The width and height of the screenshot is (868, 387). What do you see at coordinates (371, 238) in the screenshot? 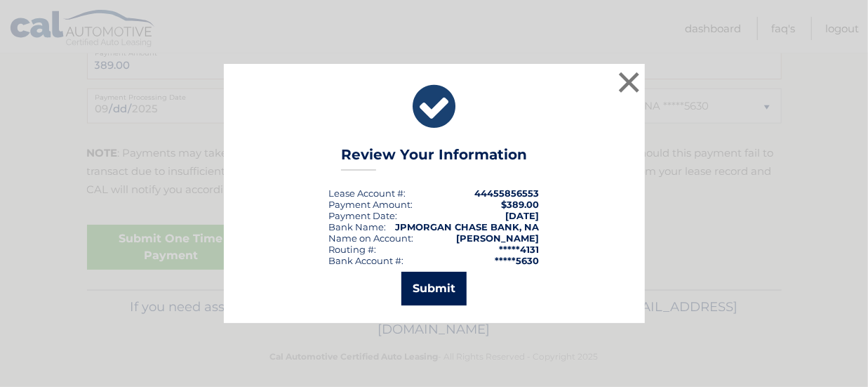
I see `div: Name on Account:` at bounding box center [371, 238].